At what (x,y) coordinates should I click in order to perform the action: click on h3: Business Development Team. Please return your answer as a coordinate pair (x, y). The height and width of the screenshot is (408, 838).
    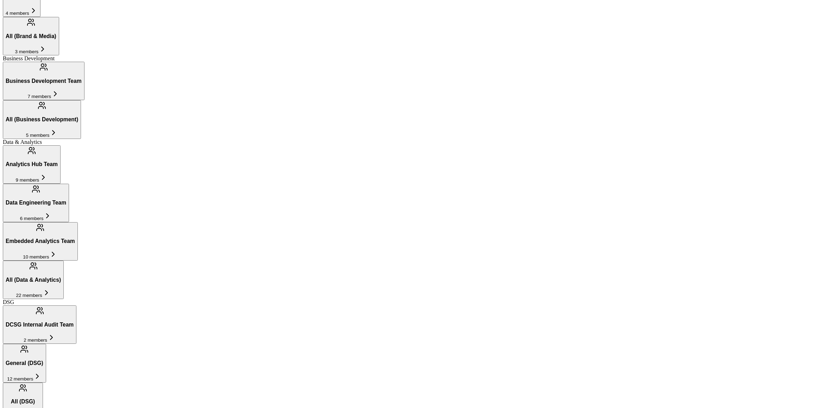
    Looking at the image, I should click on (44, 81).